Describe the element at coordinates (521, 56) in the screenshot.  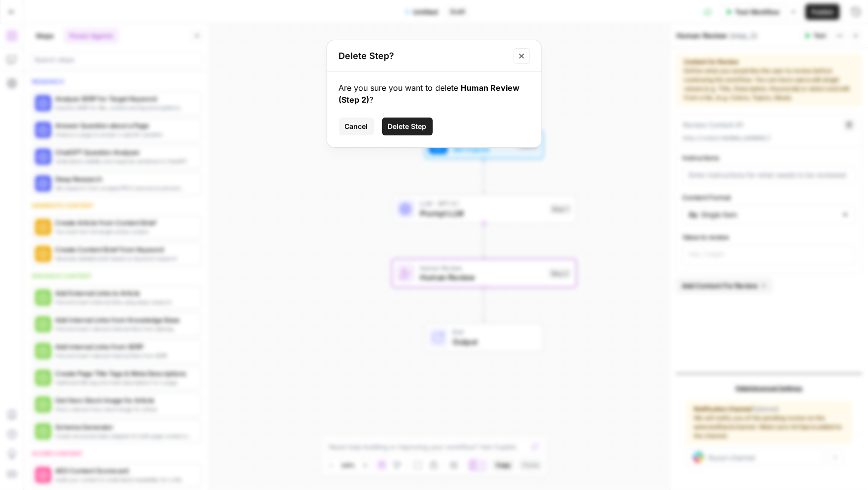
I see `button: Close modal` at that location.